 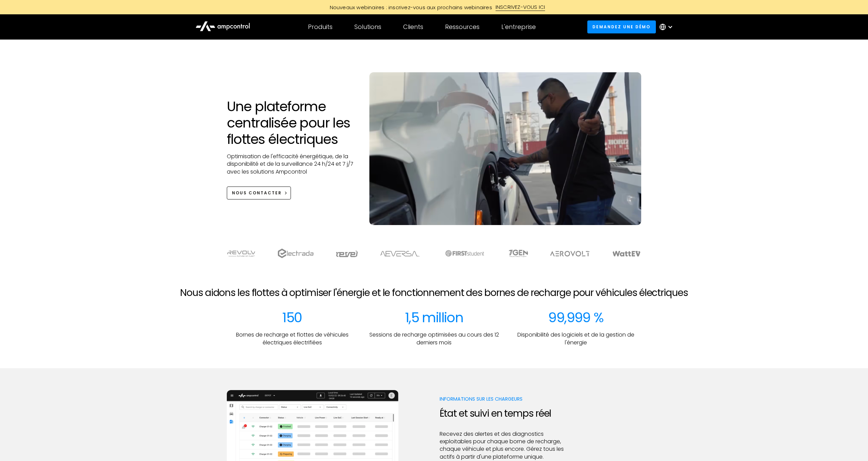 I want to click on div: Clients, so click(x=413, y=27).